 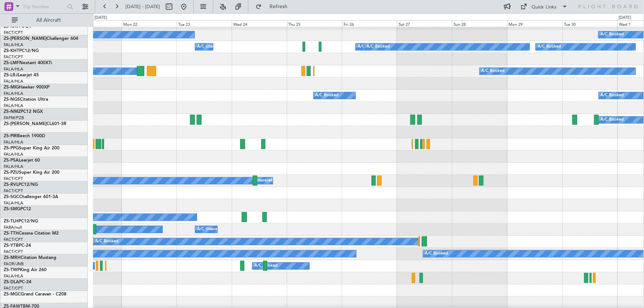 What do you see at coordinates (17, 246) in the screenshot?
I see `a: ZS-YTBPC-24` at bounding box center [17, 246].